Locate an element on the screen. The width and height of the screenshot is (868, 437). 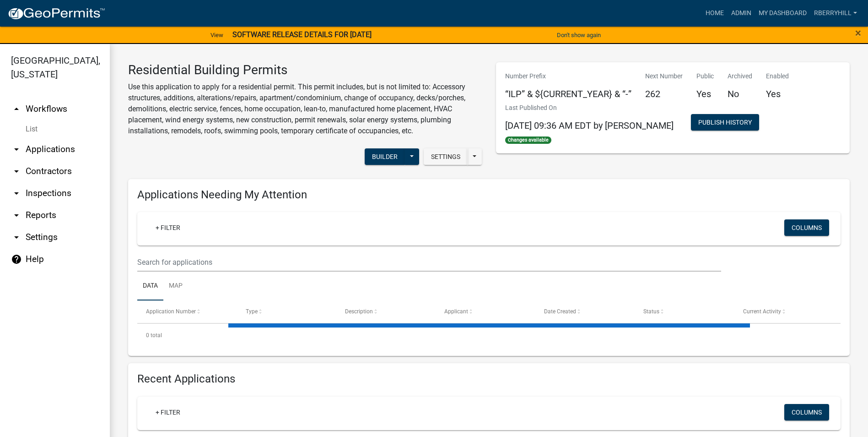
datatable-header-cell: Applicant is located at coordinates (485, 311).